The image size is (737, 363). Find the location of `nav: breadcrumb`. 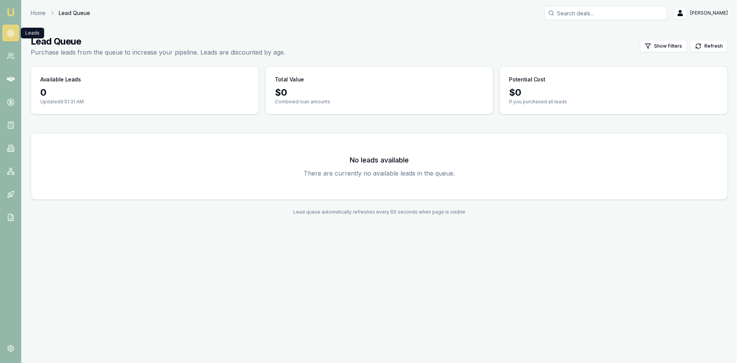

nav: breadcrumb is located at coordinates (60, 13).